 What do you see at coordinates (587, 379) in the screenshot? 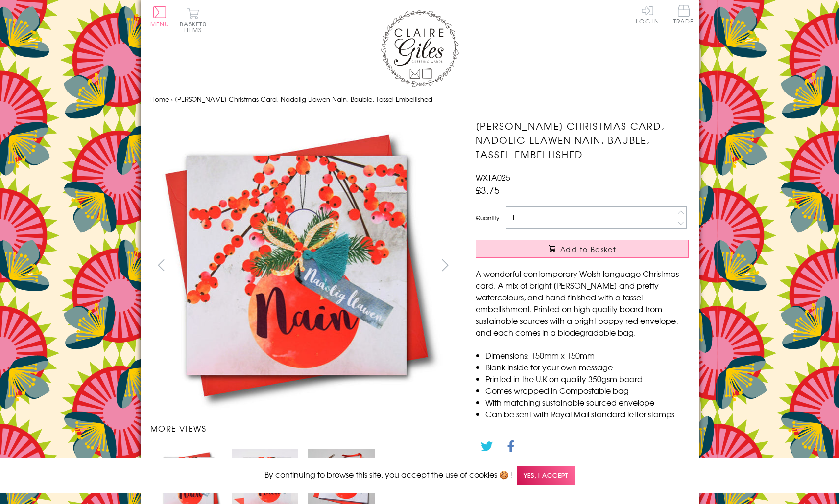
I see `li: Printed in the U.K on quality 350gsm board` at bounding box center [587, 379].